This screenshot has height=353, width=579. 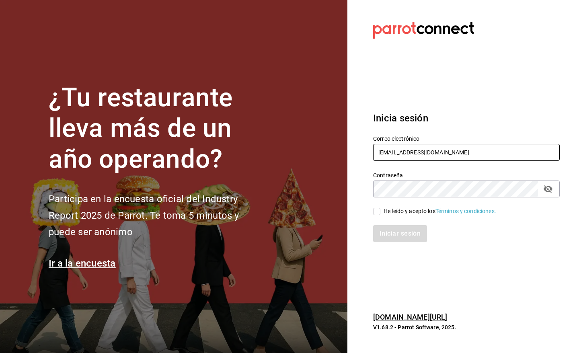 I want to click on button: passwordField, so click(x=548, y=189).